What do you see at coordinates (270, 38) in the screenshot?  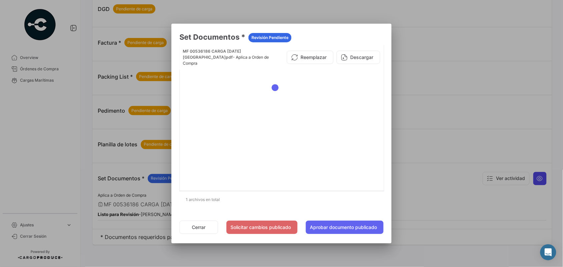 I see `span: Revisión Pendiente` at bounding box center [270, 38].